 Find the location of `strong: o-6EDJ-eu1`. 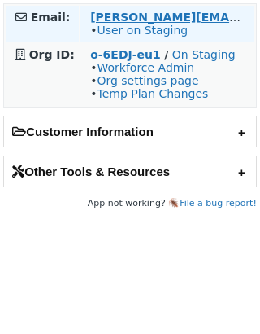

strong: o-6EDJ-eu1 is located at coordinates (125, 55).